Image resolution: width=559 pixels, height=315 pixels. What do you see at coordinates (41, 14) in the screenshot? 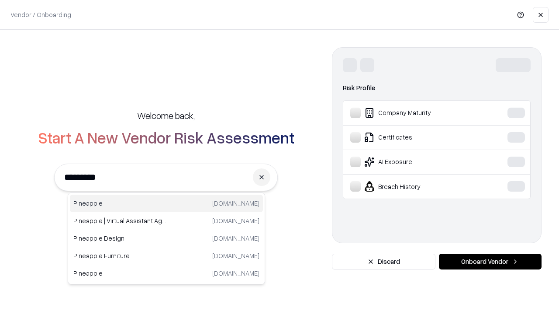
I see `p: Vendor / Onboarding` at bounding box center [41, 14].